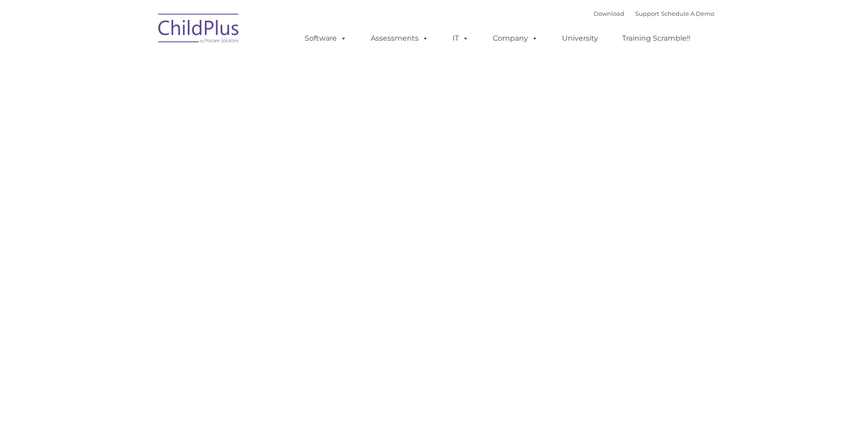 This screenshot has height=427, width=868. I want to click on a: Company, so click(515, 39).